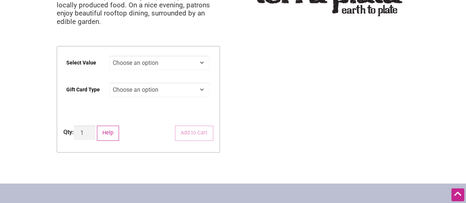 The image size is (466, 203). Describe the element at coordinates (194, 133) in the screenshot. I see `button: Add to Cart` at that location.